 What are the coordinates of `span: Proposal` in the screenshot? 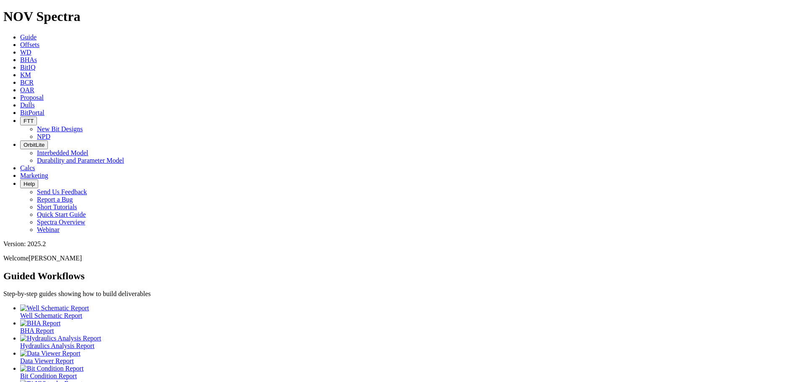 It's located at (32, 97).